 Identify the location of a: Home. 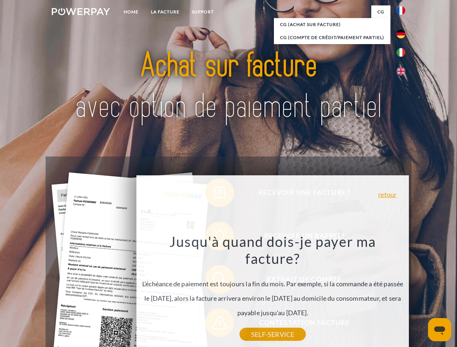
(131, 12).